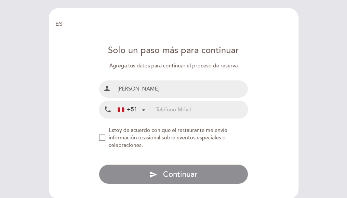  I want to click on button: send Continuar, so click(173, 174).